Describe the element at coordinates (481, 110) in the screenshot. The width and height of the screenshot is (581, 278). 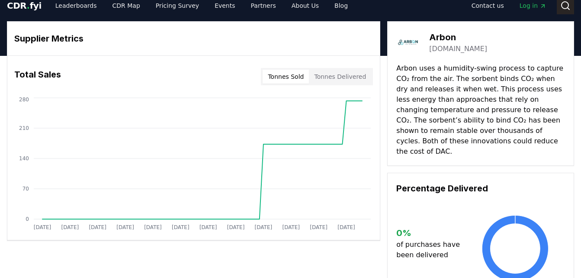
I see `p: Arbon uses a humidity-swing process to capture CO₂ from the air. The sorbent binds CO₂ when dry a...` at that location.